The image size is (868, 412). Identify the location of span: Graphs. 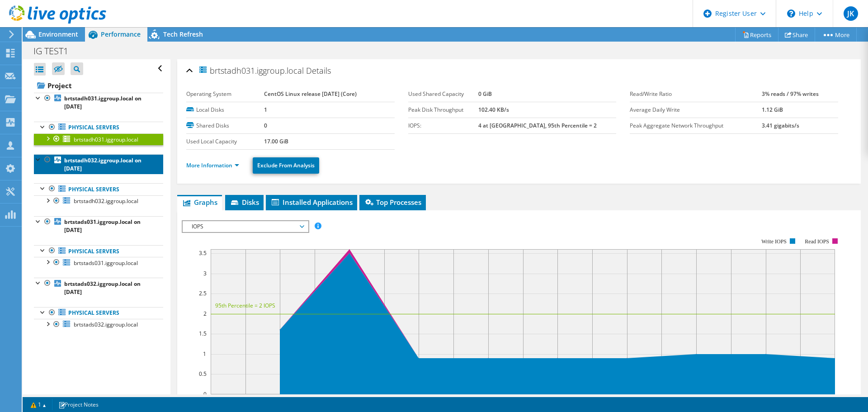
(199, 202).